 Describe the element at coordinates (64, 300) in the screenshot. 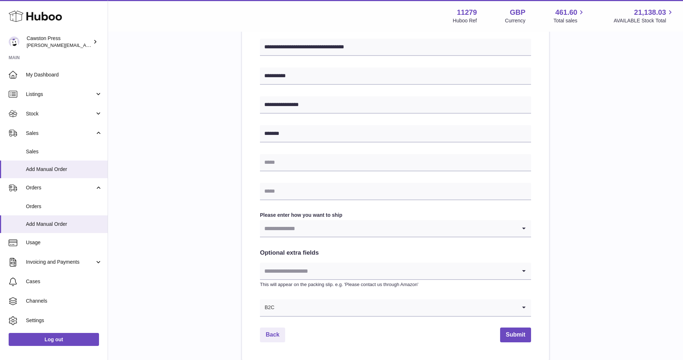

I see `span: Channels` at that location.